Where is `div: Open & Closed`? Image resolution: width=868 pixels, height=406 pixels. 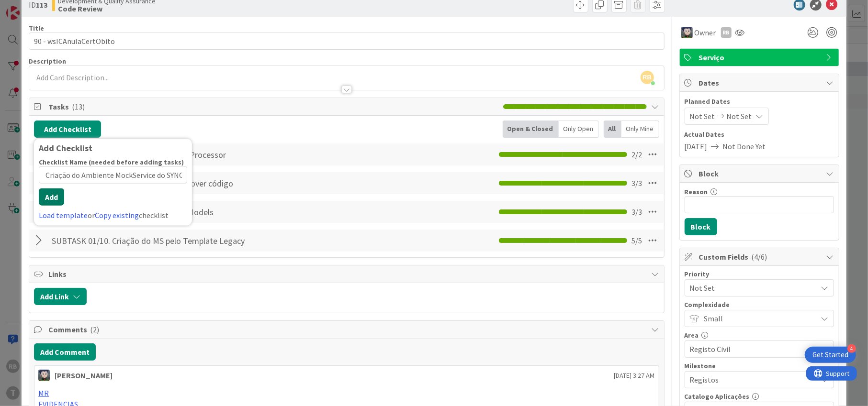 div: Open & Closed is located at coordinates (531, 129).